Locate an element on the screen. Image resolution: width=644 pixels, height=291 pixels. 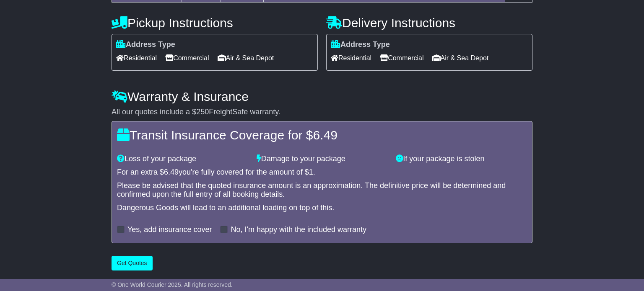
span: 250 is located at coordinates (202, 112).